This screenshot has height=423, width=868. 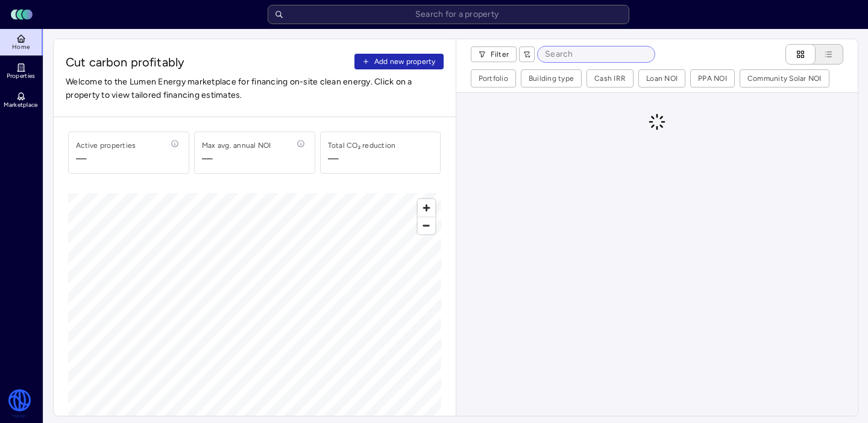 What do you see at coordinates (399, 62) in the screenshot?
I see `button: Add new property` at bounding box center [399, 62].